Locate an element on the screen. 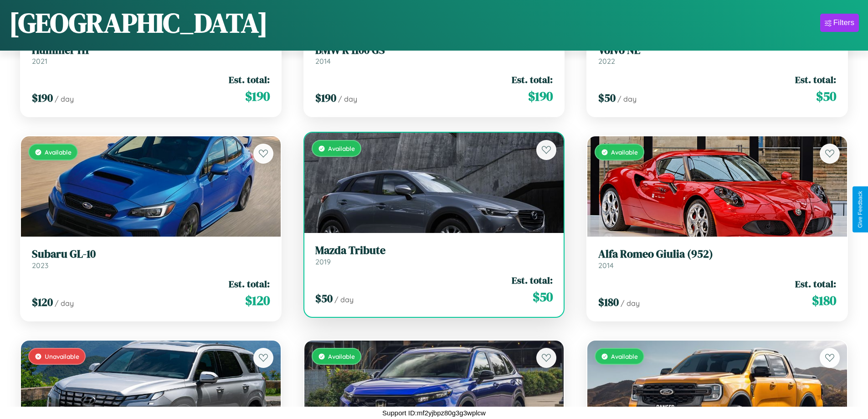 The width and height of the screenshot is (868, 419). a: BMW R 1100 GS2014 is located at coordinates (434, 54).